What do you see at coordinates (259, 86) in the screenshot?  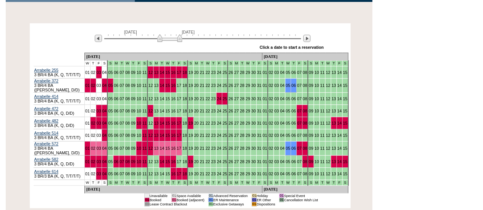 I see `a: 31` at bounding box center [259, 86].